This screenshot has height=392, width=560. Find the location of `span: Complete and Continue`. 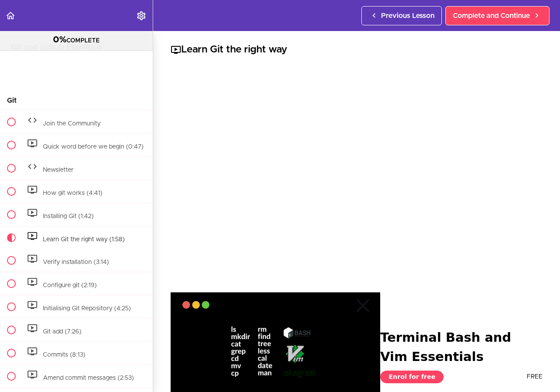

span: Complete and Continue is located at coordinates (491, 16).